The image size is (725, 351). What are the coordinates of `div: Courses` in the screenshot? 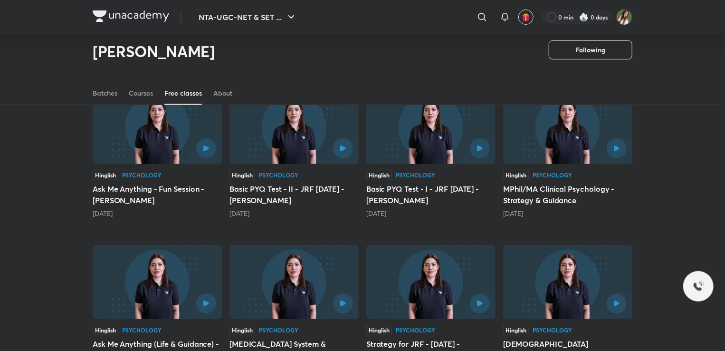 It's located at (141, 93).